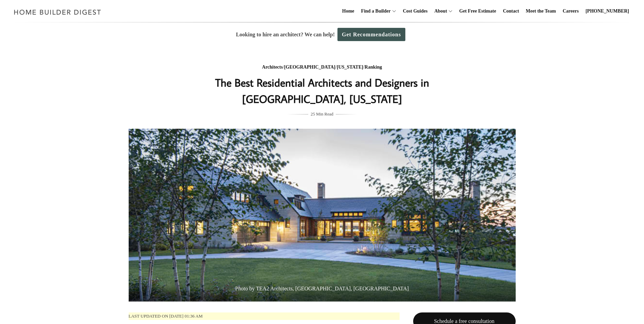 Image resolution: width=644 pixels, height=324 pixels. Describe the element at coordinates (322, 114) in the screenshot. I see `span: 25 Min Read` at that location.